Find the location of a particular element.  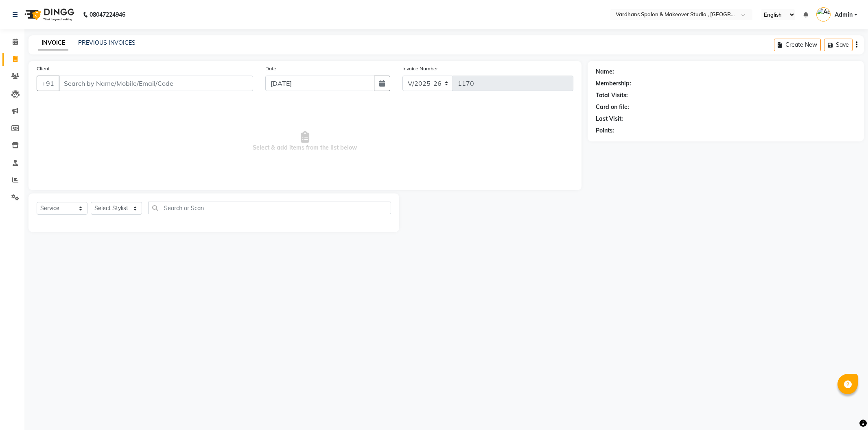

div: Total Visits: is located at coordinates (611, 95).